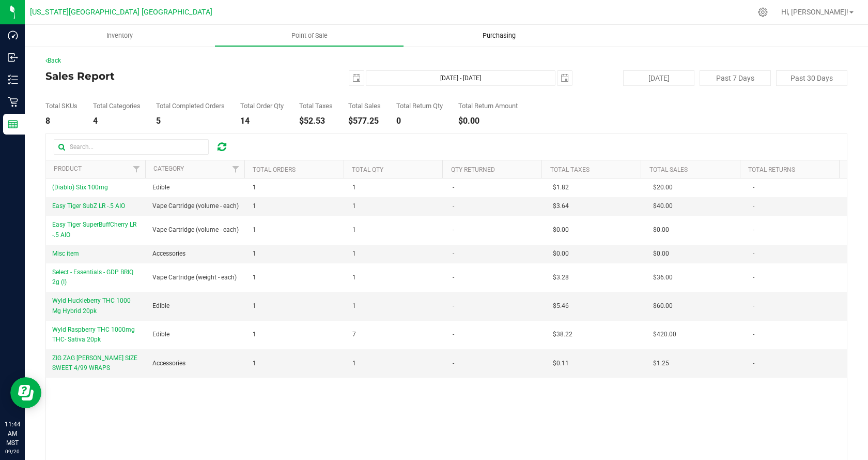  Describe the element at coordinates (570, 170) in the screenshot. I see `a: Total Taxes` at that location.